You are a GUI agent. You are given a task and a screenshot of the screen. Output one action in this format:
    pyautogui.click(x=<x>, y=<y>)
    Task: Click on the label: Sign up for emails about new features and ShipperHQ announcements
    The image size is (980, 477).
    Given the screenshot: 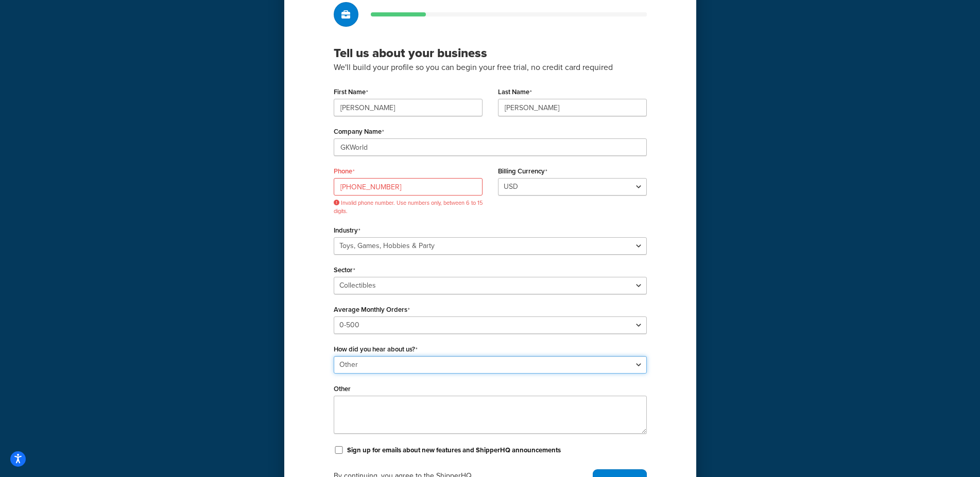 What is the action you would take?
    pyautogui.click(x=454, y=450)
    